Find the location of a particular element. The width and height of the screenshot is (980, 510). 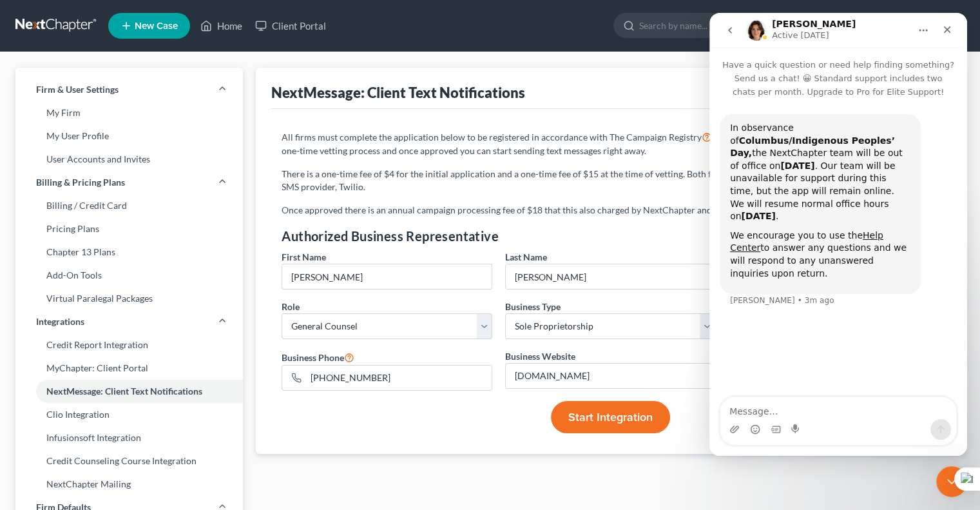

a: Billing / Credit Card is located at coordinates (128, 205).